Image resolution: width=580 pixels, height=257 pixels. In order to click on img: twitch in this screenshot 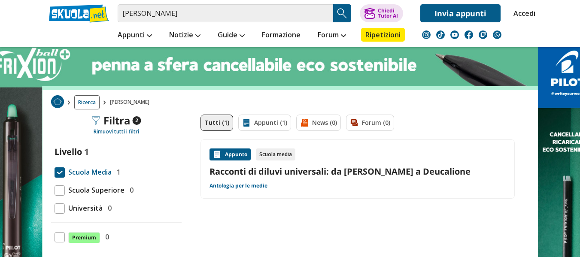, I will do `click(483, 35)`.